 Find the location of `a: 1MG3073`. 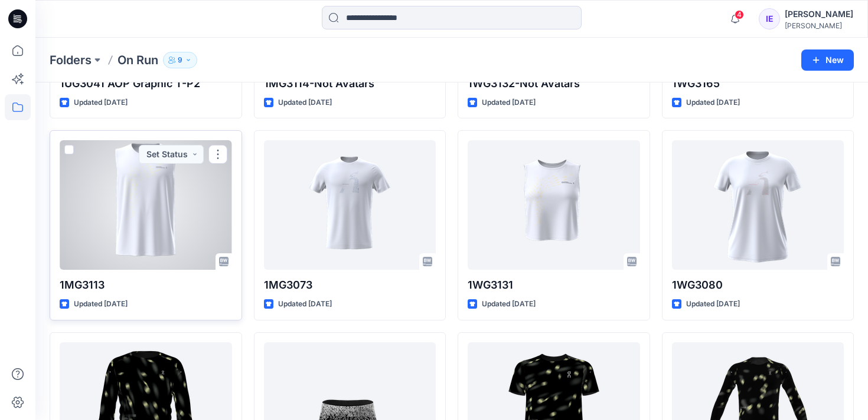

a: 1MG3073 is located at coordinates (350, 205).